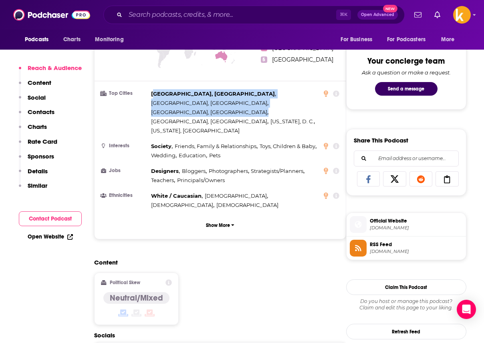 The width and height of the screenshot is (484, 343). What do you see at coordinates (38, 145) in the screenshot?
I see `button: Rate Card` at bounding box center [38, 145].